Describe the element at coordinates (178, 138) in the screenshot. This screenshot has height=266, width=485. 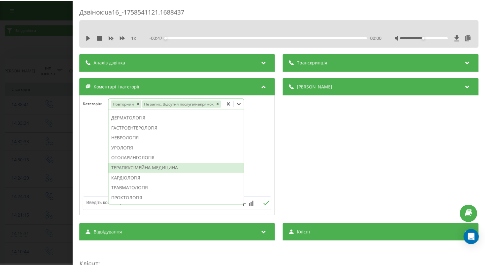
I see `div: НЕВРОЛОГІЯ` at that location.